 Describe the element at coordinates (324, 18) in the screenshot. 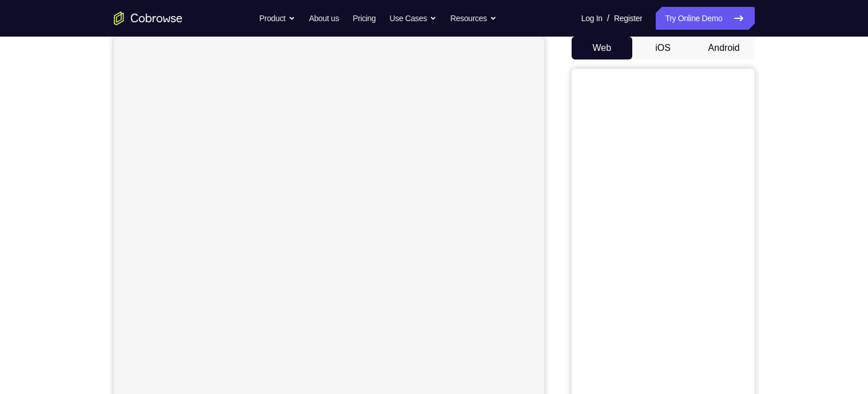

I see `a: About us` at that location.